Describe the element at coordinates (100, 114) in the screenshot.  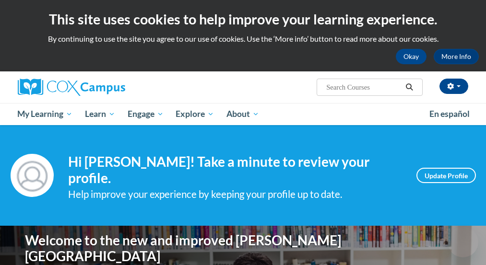
I see `span: Learn` at that location.